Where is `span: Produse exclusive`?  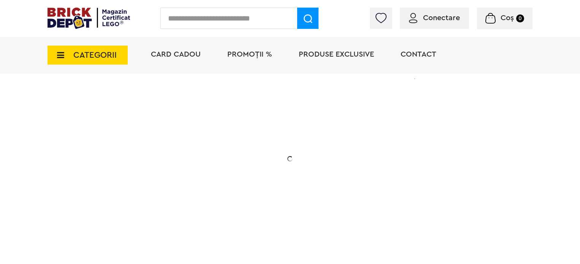 span: Produse exclusive is located at coordinates (337, 54).